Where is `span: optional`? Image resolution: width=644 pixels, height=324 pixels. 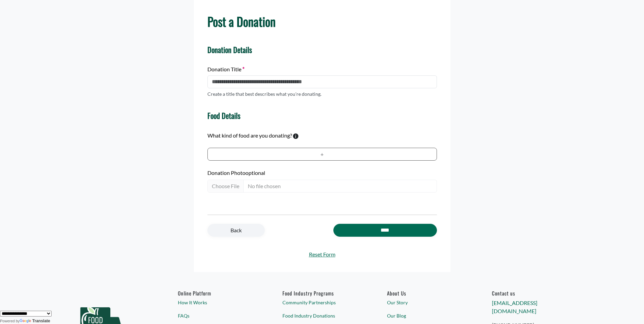
span: optional is located at coordinates (255, 172).